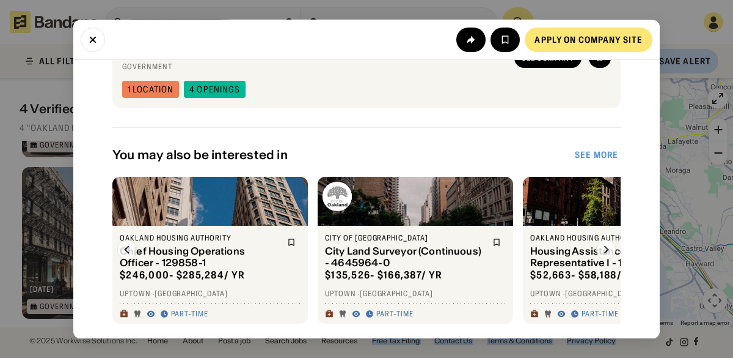 The image size is (733, 358). Describe the element at coordinates (589, 39) in the screenshot. I see `div: Apply on company site` at that location.